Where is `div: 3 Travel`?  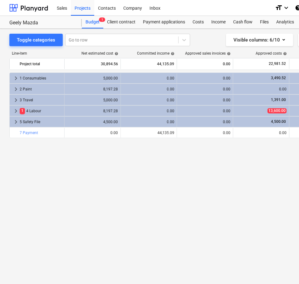 div: 3 Travel is located at coordinates (41, 100).